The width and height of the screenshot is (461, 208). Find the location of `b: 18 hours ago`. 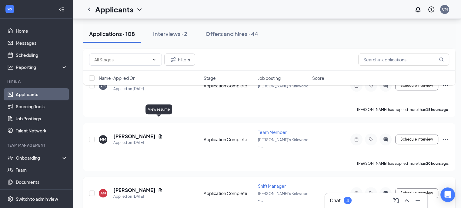

b: 18 hours ago is located at coordinates (437, 110).